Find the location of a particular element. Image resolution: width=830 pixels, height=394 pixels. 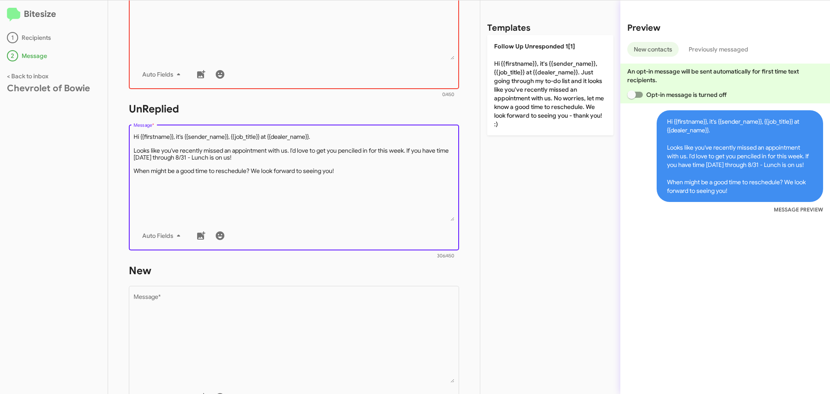

div: Message is located at coordinates (54, 56).